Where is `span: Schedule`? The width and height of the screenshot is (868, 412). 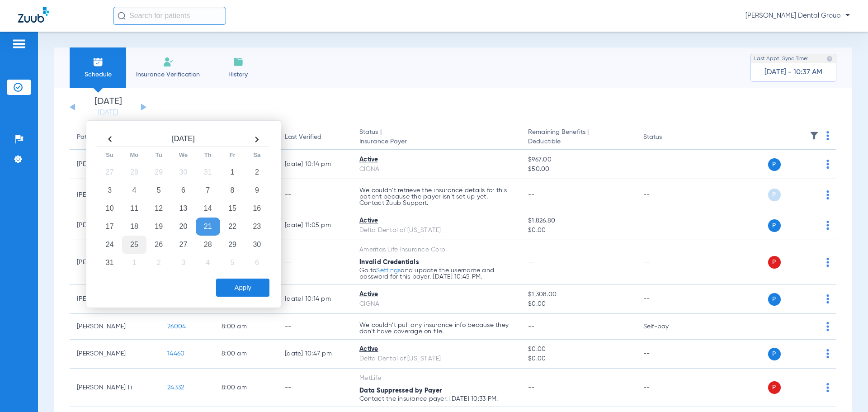
span: Schedule is located at coordinates (98, 74).